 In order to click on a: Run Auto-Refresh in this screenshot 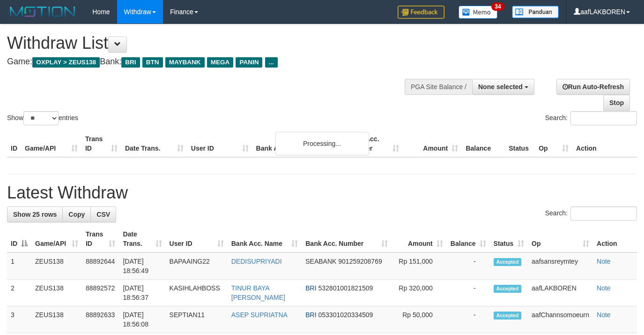, I will do `click(593, 87)`.